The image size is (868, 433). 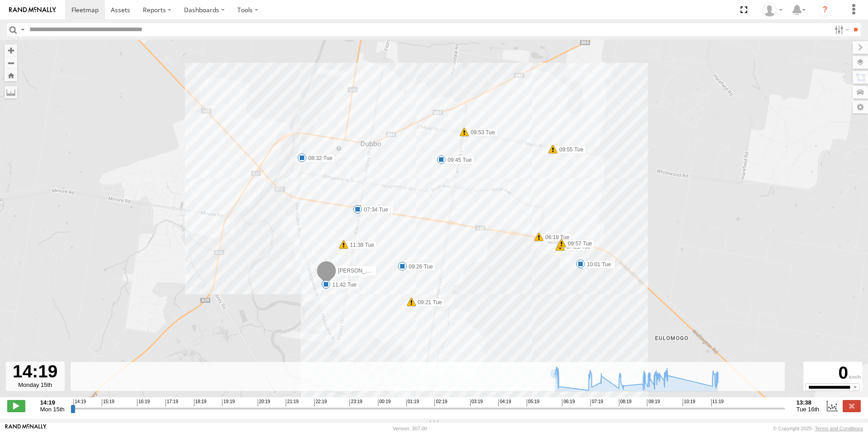 What do you see at coordinates (17, 406) in the screenshot?
I see `label: Play/Stop` at bounding box center [17, 406].